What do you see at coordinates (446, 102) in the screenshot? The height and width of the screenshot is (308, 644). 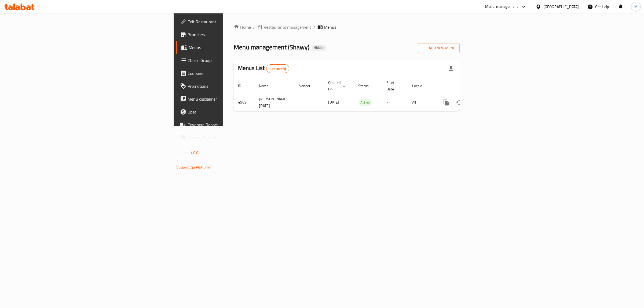 I see `button: more` at bounding box center [446, 102].